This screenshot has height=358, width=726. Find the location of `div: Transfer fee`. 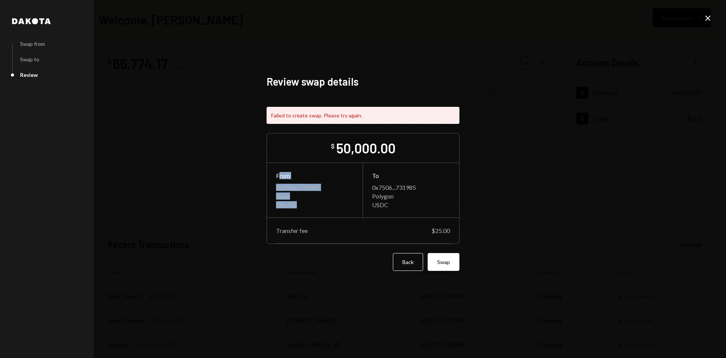

div: Transfer fee is located at coordinates (292, 230).